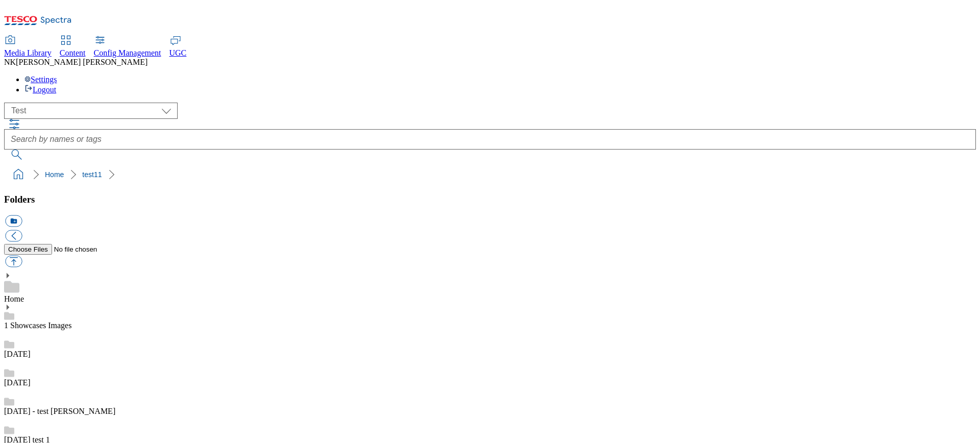  I want to click on a: home, so click(18, 175).